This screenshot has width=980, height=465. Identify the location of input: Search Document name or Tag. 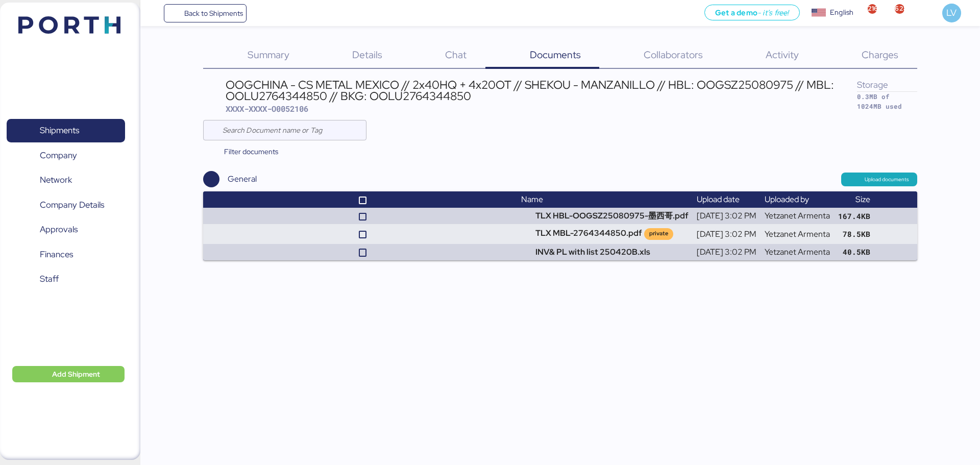
(292, 130).